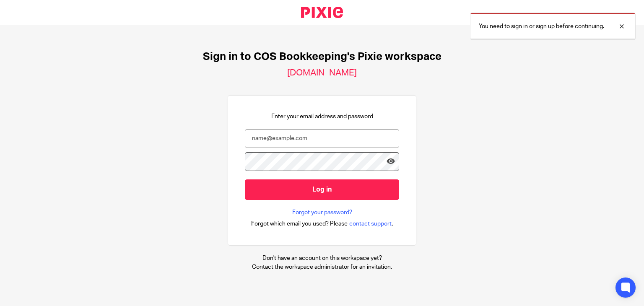  I want to click on p: You need to sign in or sign up before continuing., so click(541, 26).